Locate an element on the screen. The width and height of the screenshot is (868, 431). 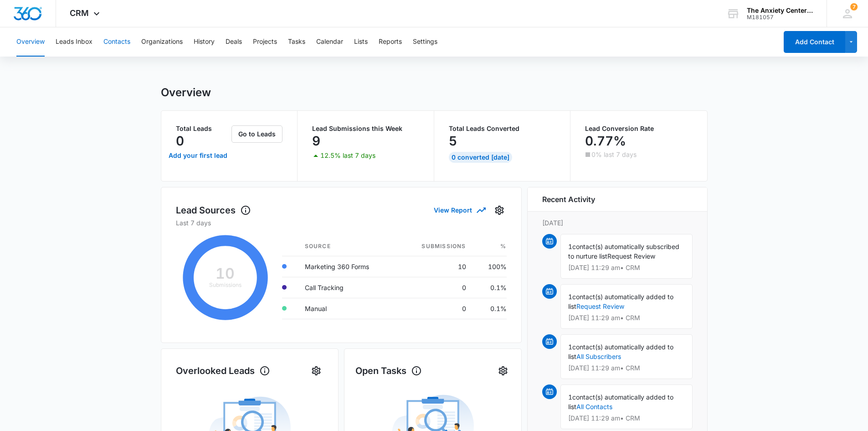
a: Go to Leads is located at coordinates (257, 134).